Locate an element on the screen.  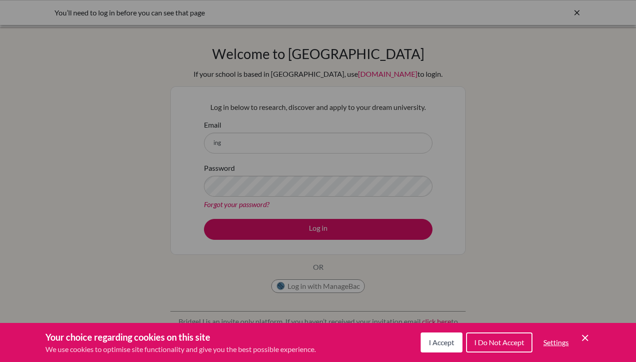
button: I Do Not Accept is located at coordinates (499, 343).